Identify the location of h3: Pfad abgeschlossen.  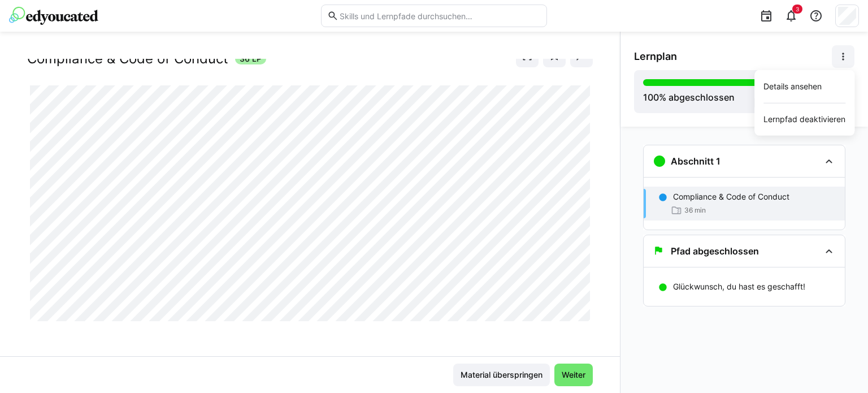
(715, 251).